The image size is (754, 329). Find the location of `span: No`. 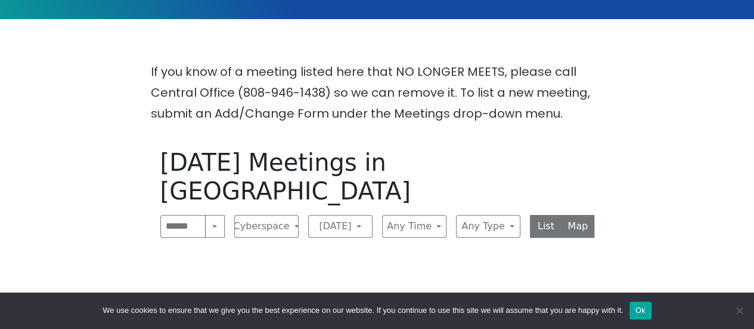

span: No is located at coordinates (739, 310).